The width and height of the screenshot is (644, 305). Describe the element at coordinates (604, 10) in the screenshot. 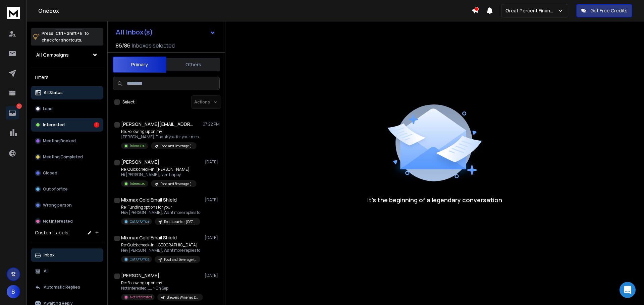

I see `button: Get Free Credits` at that location.